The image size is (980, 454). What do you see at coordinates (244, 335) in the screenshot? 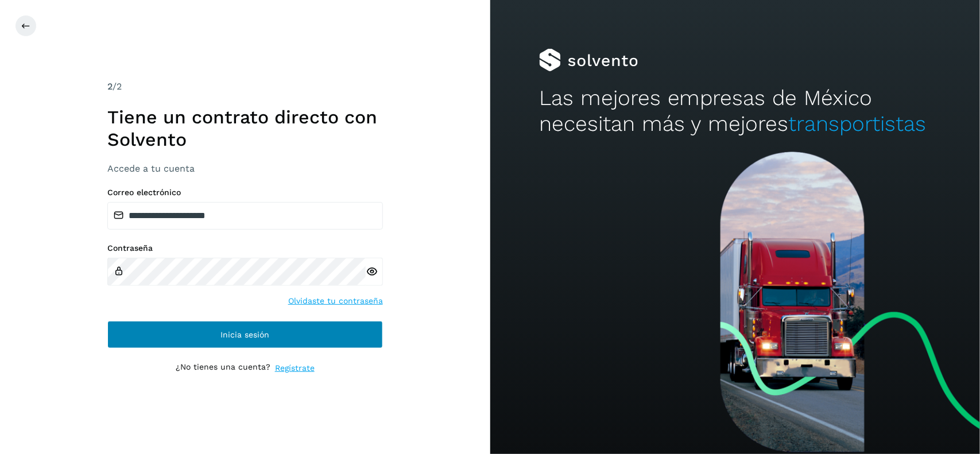
I see `span: Inicia sesión` at bounding box center [244, 335].